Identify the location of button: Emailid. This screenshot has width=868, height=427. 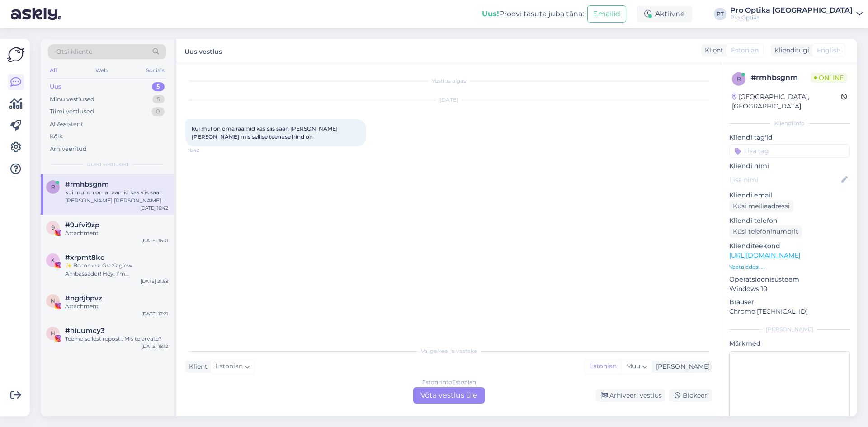
(606, 14).